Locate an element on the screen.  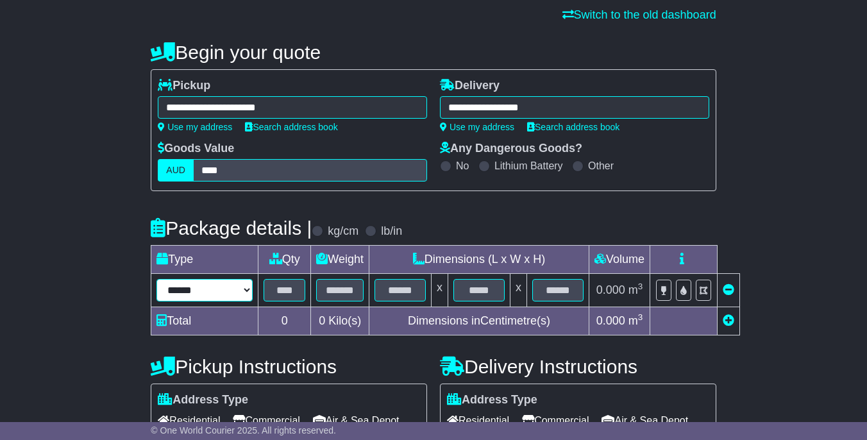
h4: Package details | is located at coordinates (231, 228).